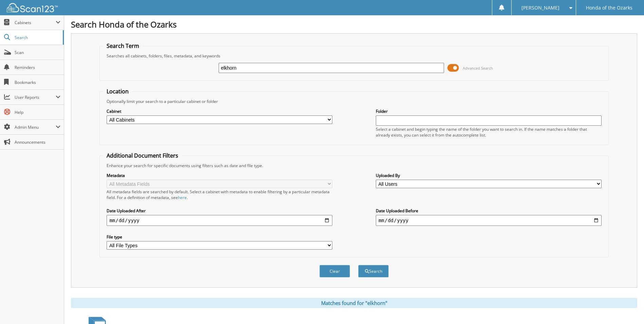 The image size is (644, 324). I want to click on div: Select a cabinet and begin typing the name of the folder you want to search in. If the name match..., so click(488, 132).